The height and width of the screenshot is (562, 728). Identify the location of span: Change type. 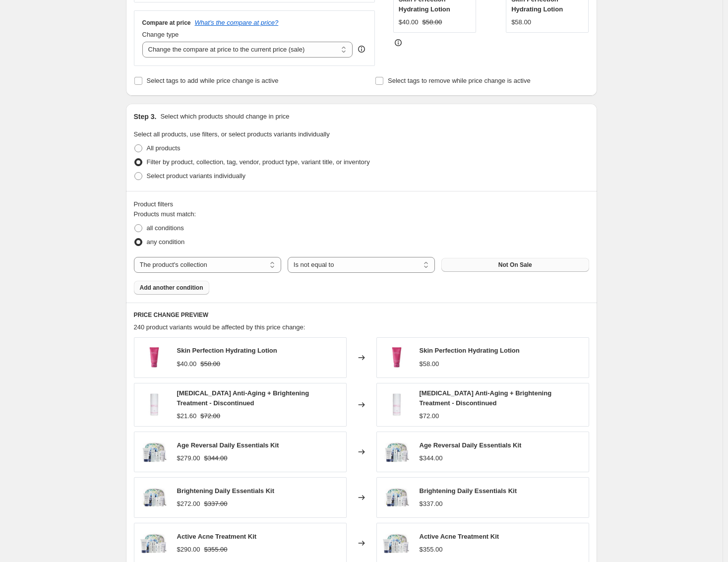
(161, 34).